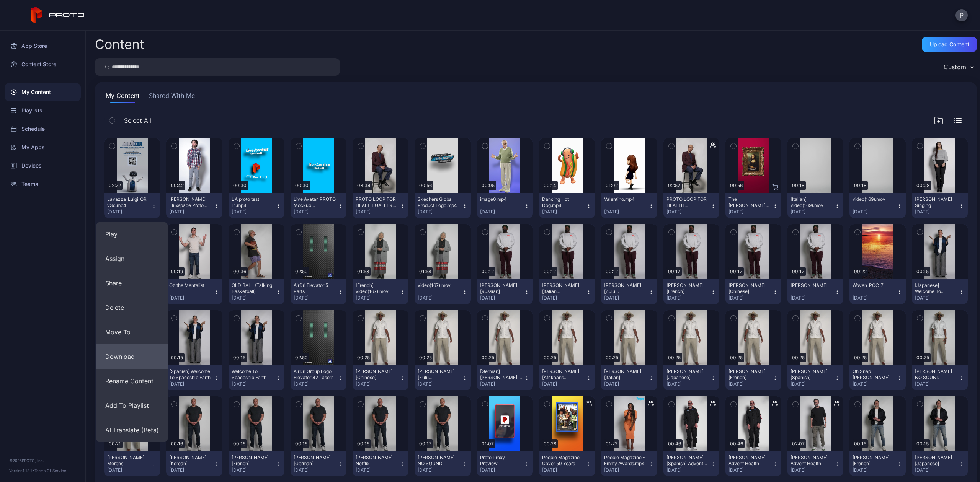 This screenshot has height=482, width=980. What do you see at coordinates (962, 15) in the screenshot?
I see `button: P` at bounding box center [962, 15].